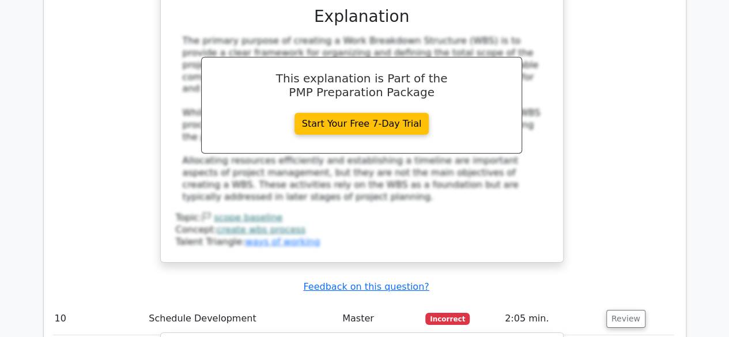  What do you see at coordinates (362, 17) in the screenshot?
I see `h3: Explanation` at bounding box center [362, 17].